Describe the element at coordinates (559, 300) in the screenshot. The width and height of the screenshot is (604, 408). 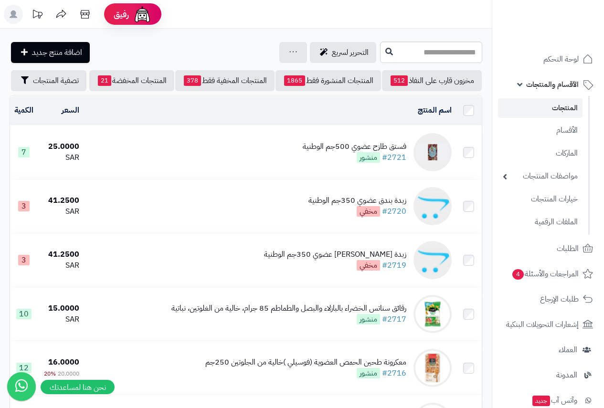
I see `span: طلبات الإرجاع` at that location.